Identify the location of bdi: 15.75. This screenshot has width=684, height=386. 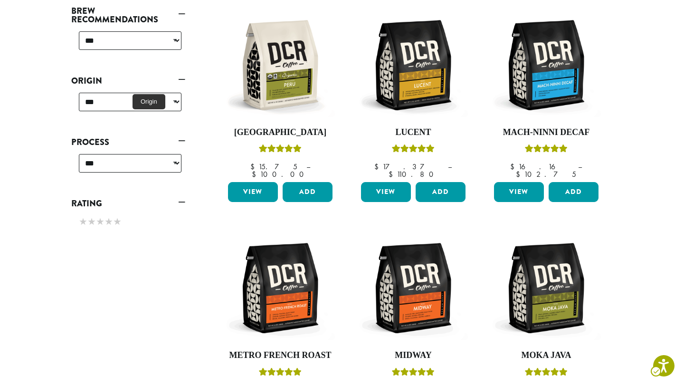
(274, 166).